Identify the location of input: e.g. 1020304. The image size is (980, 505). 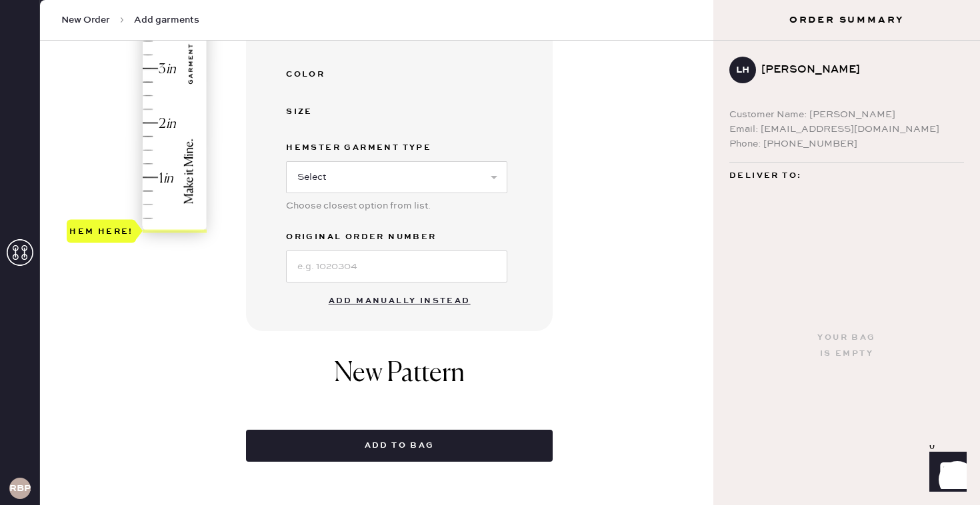
(397, 266).